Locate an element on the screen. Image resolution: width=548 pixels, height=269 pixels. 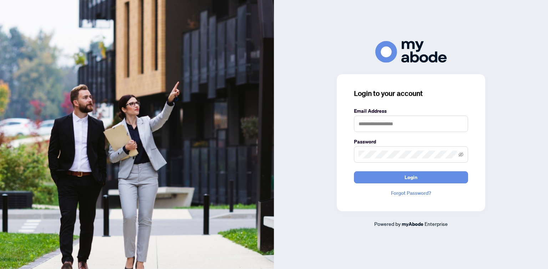
label: Email Address is located at coordinates (411, 111).